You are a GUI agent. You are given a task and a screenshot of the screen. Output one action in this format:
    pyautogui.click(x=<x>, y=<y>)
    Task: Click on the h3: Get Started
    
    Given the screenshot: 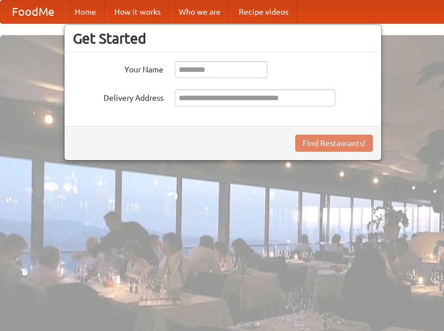 What is the action you would take?
    pyautogui.click(x=223, y=38)
    